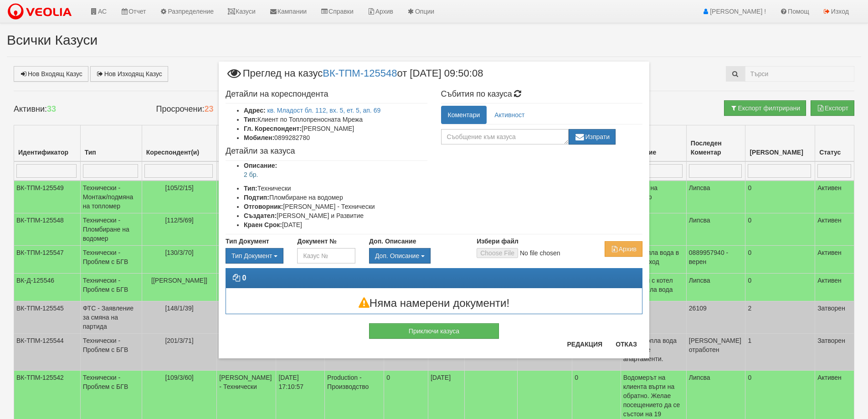  I want to click on input: Казус №, so click(326, 256).